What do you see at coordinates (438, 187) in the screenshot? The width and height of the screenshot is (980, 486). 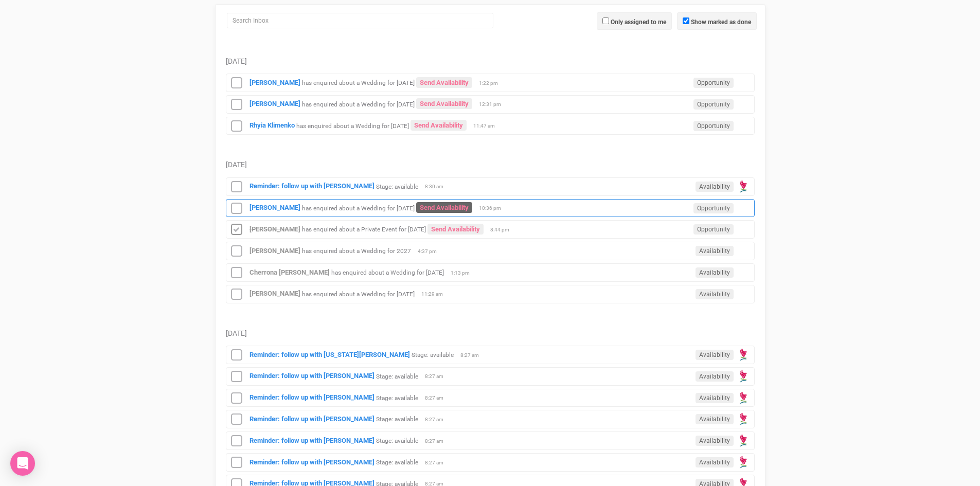 I see `span: 8:30 am` at bounding box center [438, 187].